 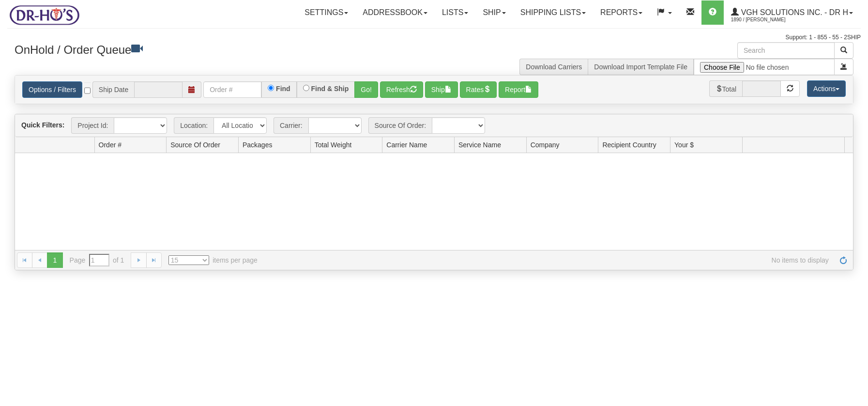 I want to click on a: Lists, so click(x=455, y=13).